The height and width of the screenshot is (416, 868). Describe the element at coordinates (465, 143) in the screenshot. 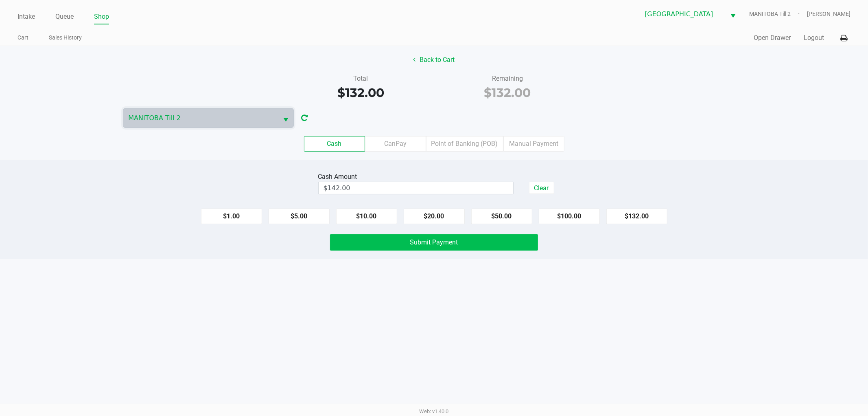

I see `label: Point of Banking (POB)` at that location.